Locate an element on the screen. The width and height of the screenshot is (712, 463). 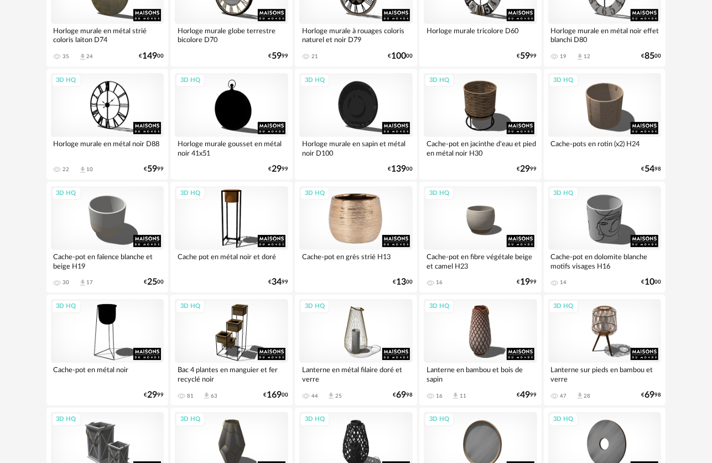
div: Horloge murale en métal strié coloris laiton D74 is located at coordinates (107, 35).